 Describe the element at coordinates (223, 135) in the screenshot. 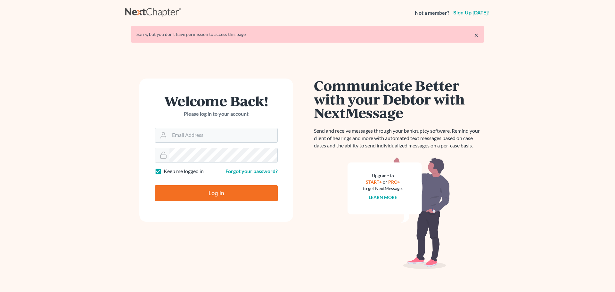

I see `input: Email Address` at that location.